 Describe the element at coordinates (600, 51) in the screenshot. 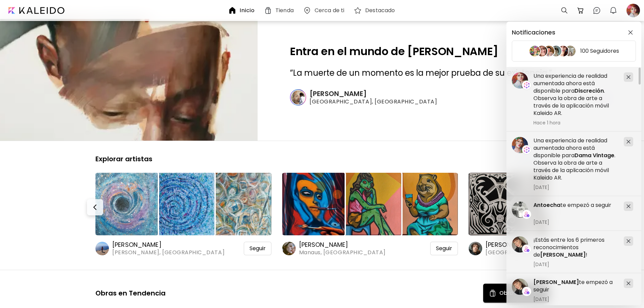

I see `h5: 100 Seguidores` at that location.